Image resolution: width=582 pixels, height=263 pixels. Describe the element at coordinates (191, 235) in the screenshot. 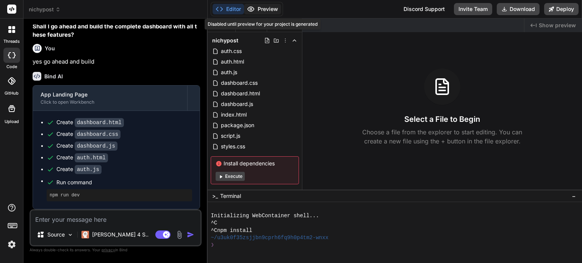

I see `img: icon` at that location.